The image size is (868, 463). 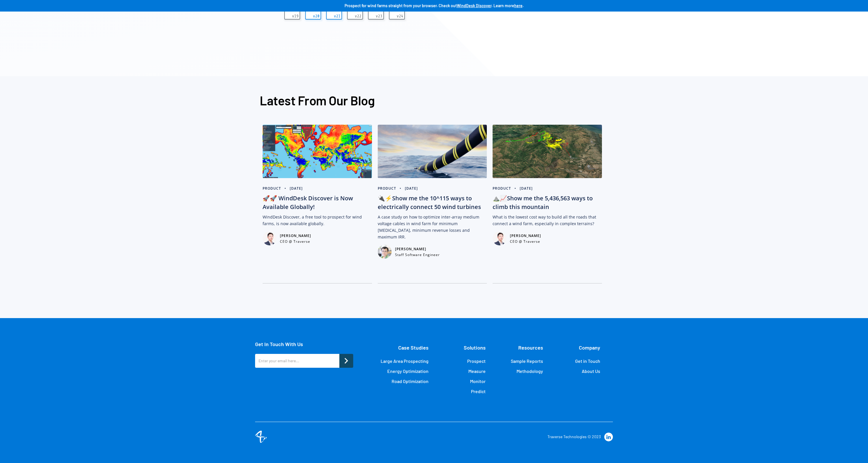 What do you see at coordinates (433, 203) in the screenshot?
I see `div: 🔌⚡Show me the 10^115 ways to electrically connect 50 wind turbines` at bounding box center [433, 203].